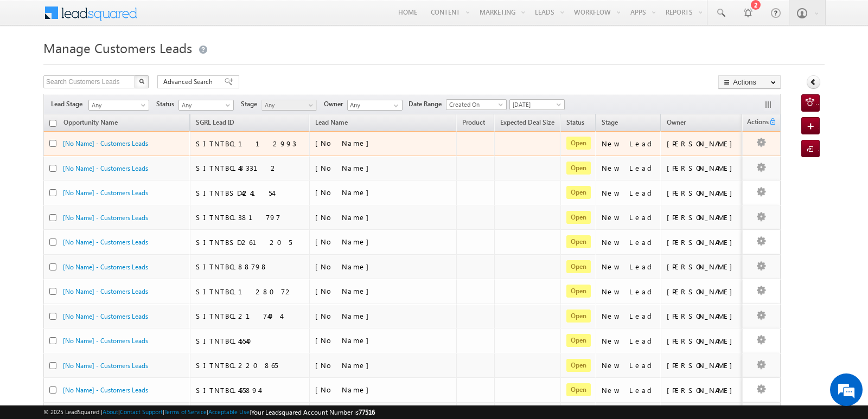  I want to click on span: Status, so click(167, 104).